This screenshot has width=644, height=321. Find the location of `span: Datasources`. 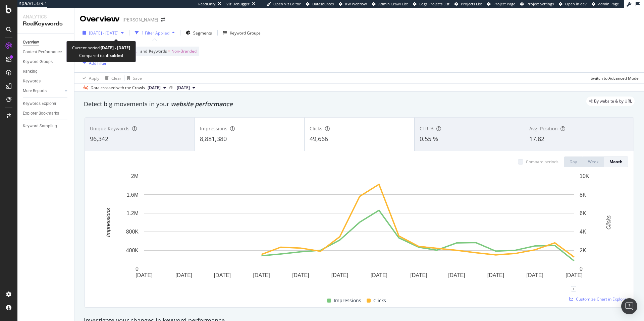

span: Datasources is located at coordinates (323, 3).